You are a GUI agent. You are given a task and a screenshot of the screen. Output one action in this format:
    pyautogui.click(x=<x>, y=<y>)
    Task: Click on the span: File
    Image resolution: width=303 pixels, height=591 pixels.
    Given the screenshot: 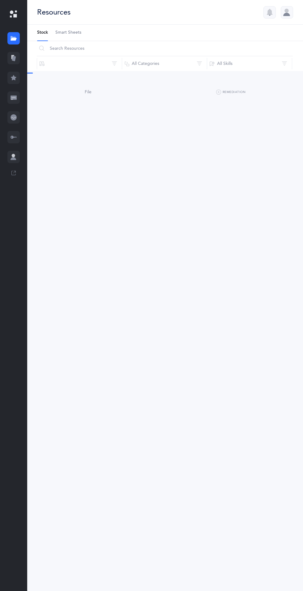 What is the action you would take?
    pyautogui.click(x=88, y=92)
    